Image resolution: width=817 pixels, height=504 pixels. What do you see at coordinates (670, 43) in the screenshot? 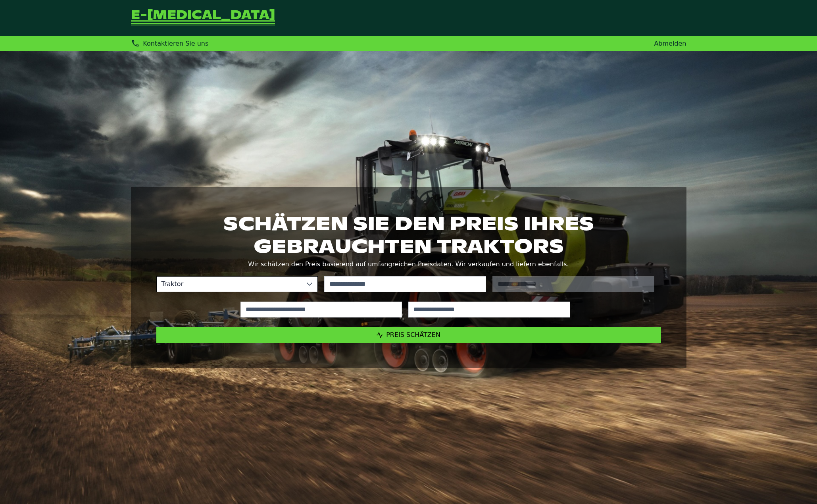
I see `a: Abmelden` at bounding box center [670, 43].